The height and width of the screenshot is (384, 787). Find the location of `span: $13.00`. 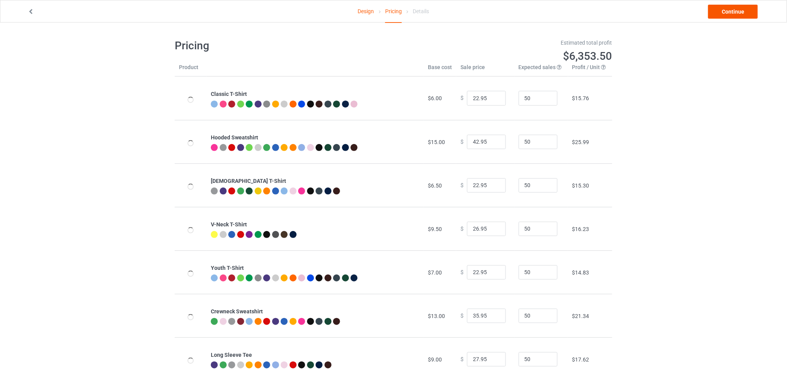

span: $13.00 is located at coordinates (436, 316).